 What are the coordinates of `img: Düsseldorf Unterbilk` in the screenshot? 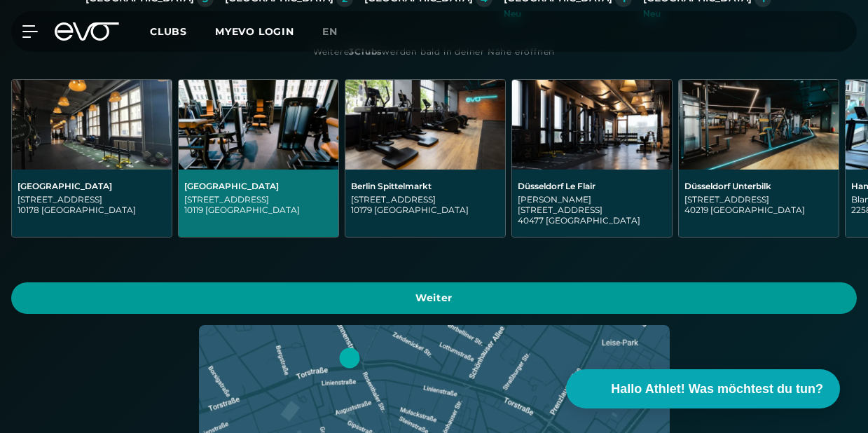 It's located at (758, 125).